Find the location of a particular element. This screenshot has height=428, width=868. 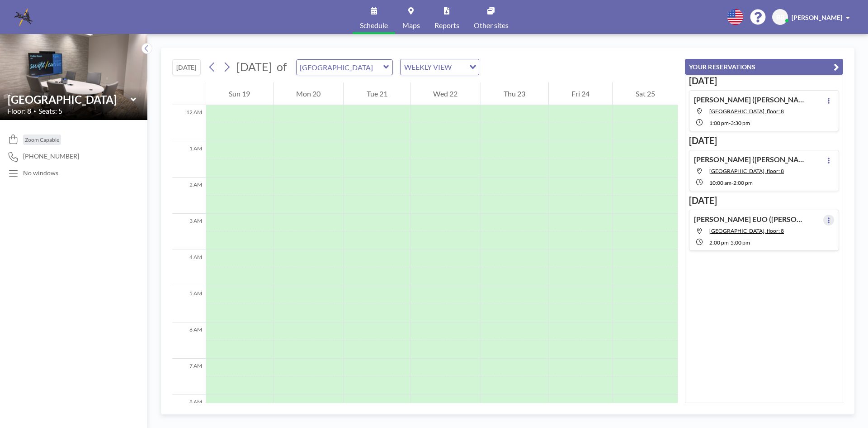

div: Search for option is located at coordinates (440, 67).